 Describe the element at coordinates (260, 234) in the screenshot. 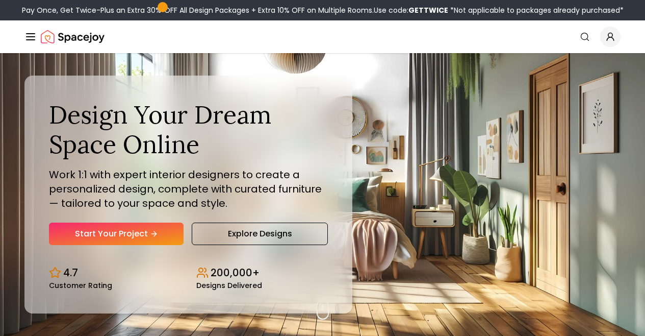

I see `a: Explore Designs` at that location.